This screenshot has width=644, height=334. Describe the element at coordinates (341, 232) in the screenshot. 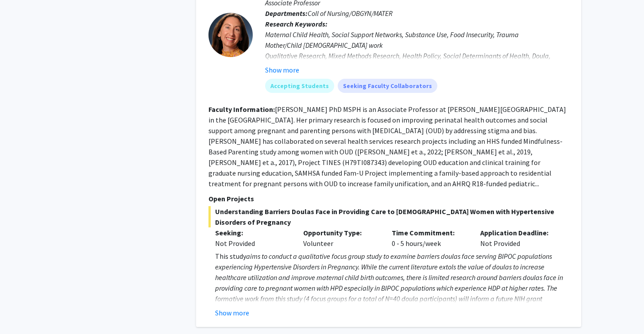

I see `p: Opportunity Type:` at that location.